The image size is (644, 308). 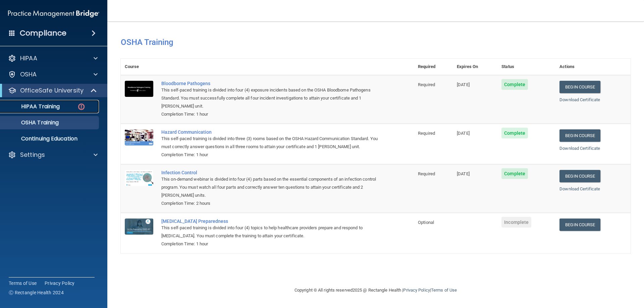 I want to click on img: PMB logo, so click(x=54, y=14).